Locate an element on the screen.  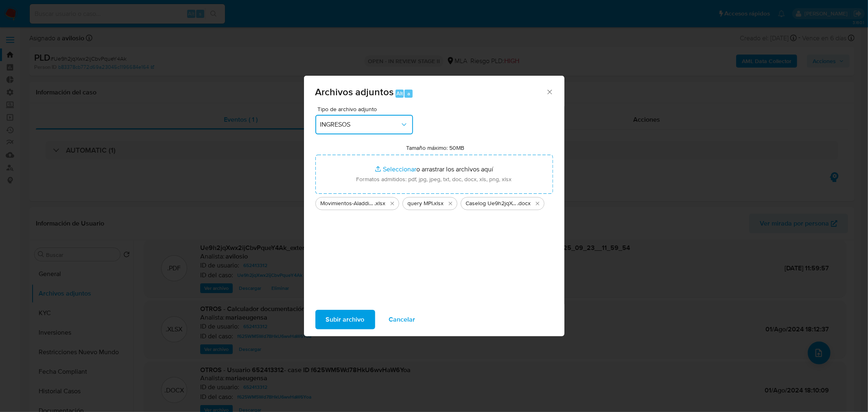
span: INGRESOS is located at coordinates (360, 125).